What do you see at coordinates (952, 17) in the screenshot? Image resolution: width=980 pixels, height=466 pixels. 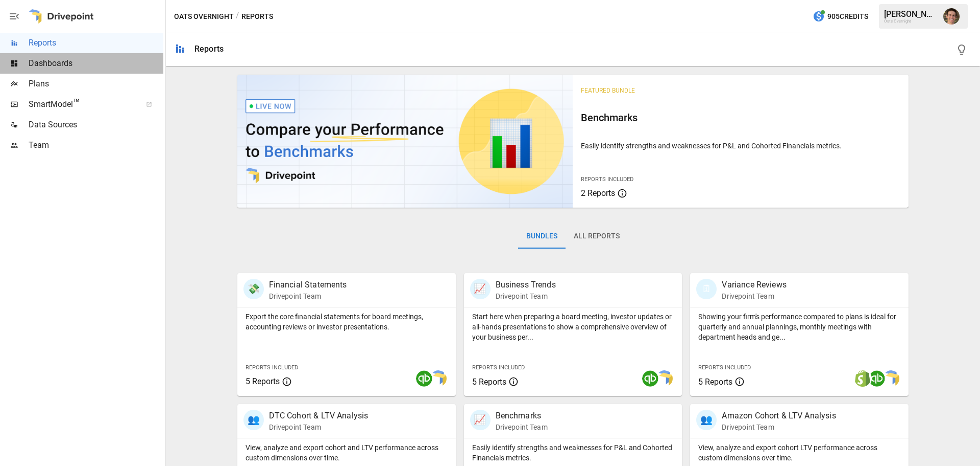 I see `div: Ryan Zayas` at bounding box center [952, 17].